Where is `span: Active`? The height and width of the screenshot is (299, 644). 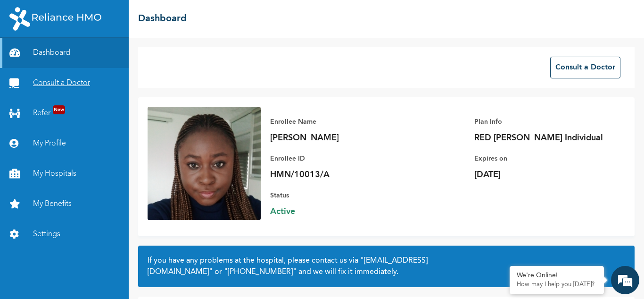 span: Active is located at coordinates (336, 212).